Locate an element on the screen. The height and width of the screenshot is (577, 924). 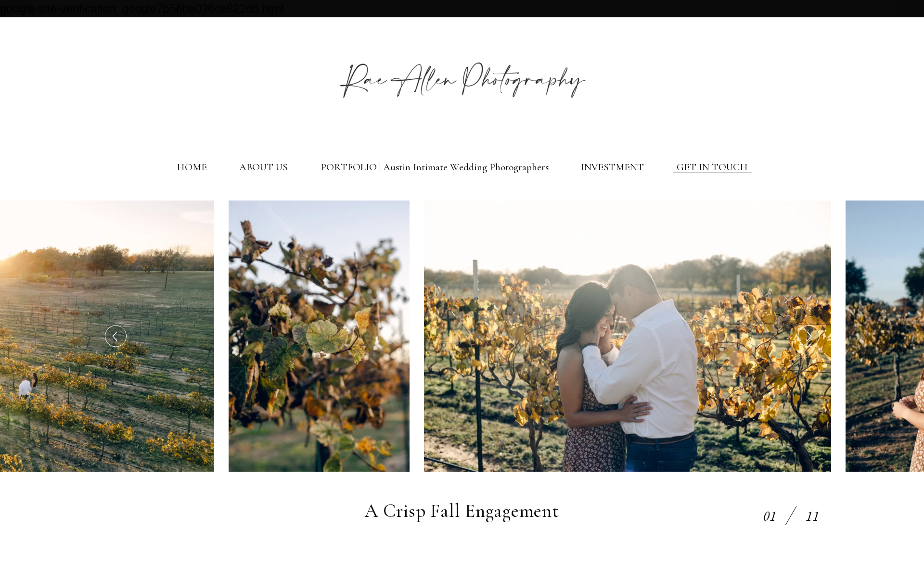
a: GET IN TOUCH is located at coordinates (712, 167).